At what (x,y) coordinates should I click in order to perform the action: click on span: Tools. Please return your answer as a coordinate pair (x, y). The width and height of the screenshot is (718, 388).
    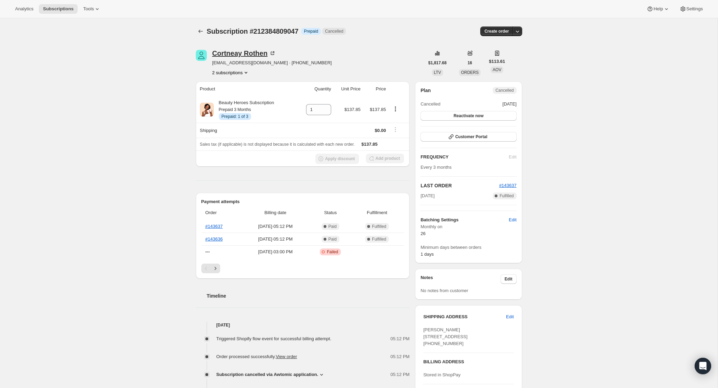
    Looking at the image, I should click on (88, 9).